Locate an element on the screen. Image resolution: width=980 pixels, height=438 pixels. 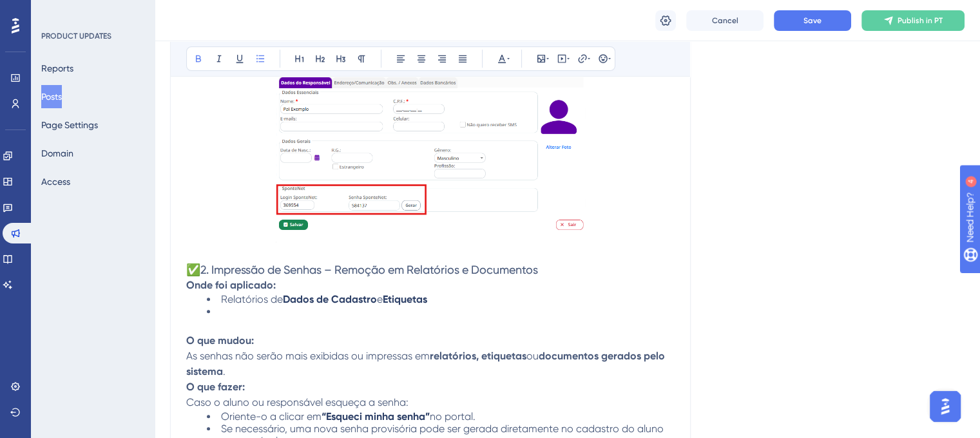
span: Cancel is located at coordinates (726, 21).